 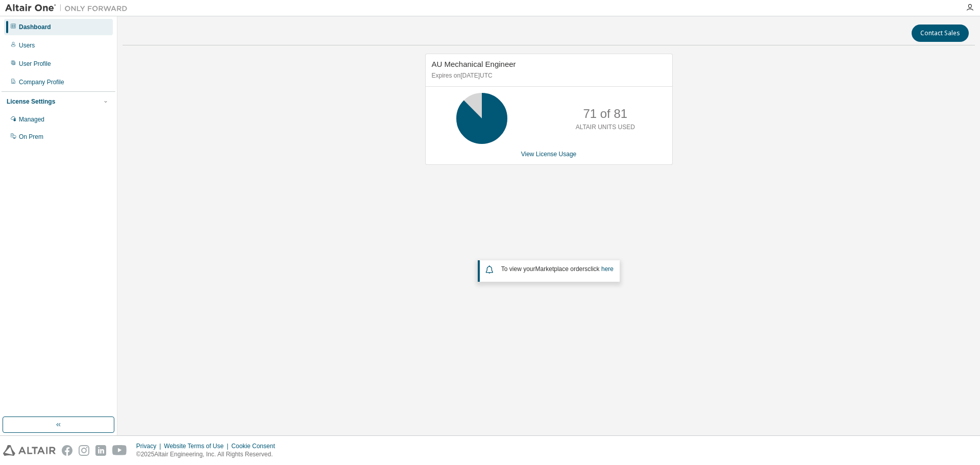 I want to click on img: altair_logo.svg, so click(x=29, y=450).